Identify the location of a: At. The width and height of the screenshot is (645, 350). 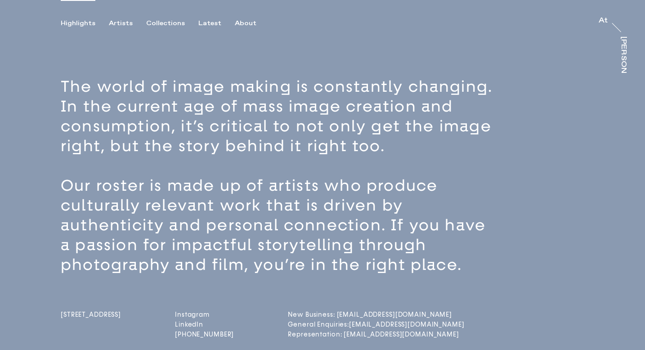
(603, 22).